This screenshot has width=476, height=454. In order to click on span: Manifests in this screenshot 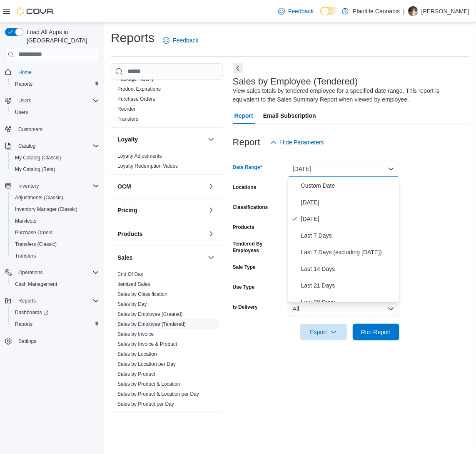, I will do `click(55, 221)`.